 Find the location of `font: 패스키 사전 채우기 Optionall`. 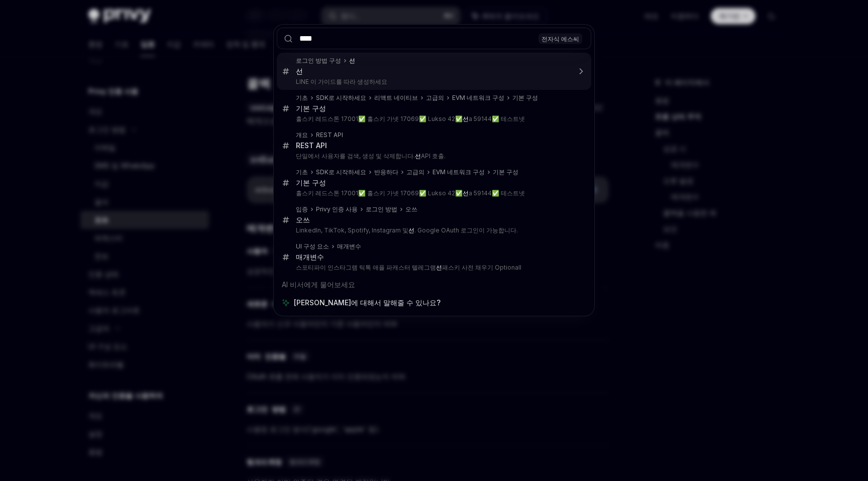

font: 패스키 사전 채우기 Optionall is located at coordinates (482, 267).